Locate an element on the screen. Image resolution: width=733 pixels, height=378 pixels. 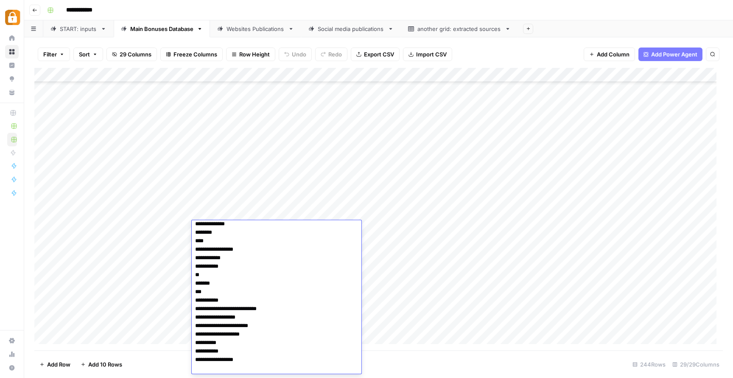
a: Websites Publications is located at coordinates (255, 29).